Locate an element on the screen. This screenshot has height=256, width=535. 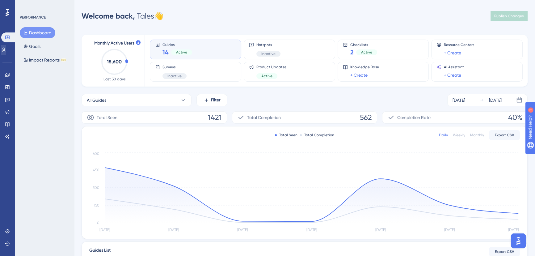
span: 1421 is located at coordinates (215, 117).